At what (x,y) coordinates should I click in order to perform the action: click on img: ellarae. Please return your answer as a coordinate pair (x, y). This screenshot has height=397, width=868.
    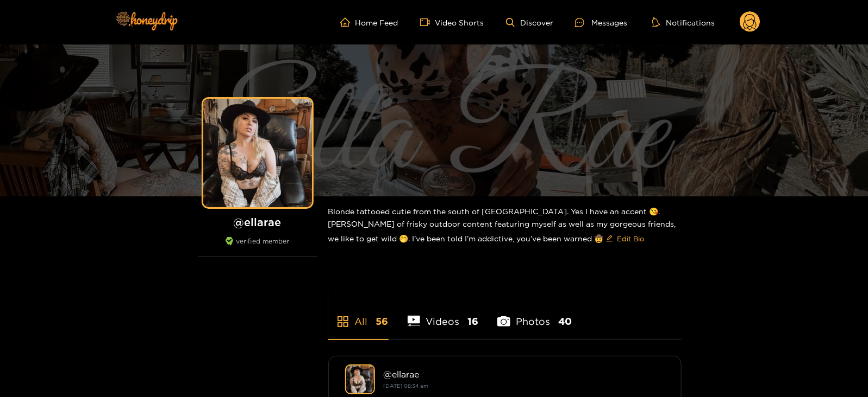
    Looking at the image, I should click on (360, 380).